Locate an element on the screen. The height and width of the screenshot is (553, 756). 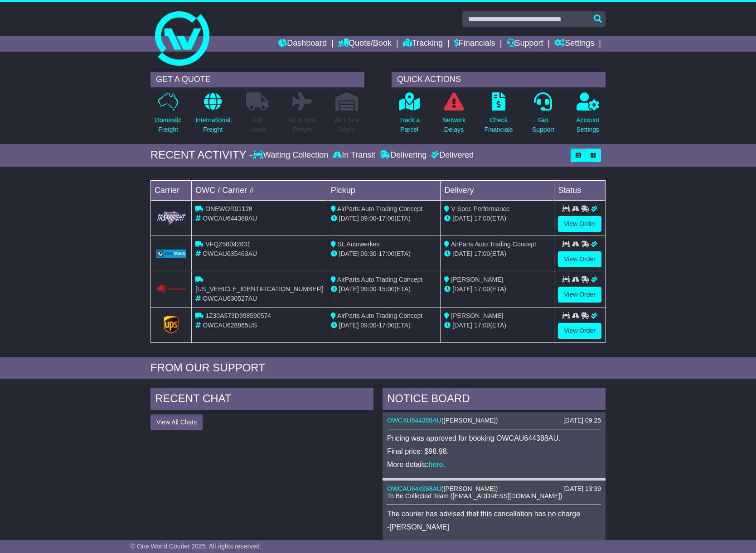
a: CheckFinancials is located at coordinates (498, 115).